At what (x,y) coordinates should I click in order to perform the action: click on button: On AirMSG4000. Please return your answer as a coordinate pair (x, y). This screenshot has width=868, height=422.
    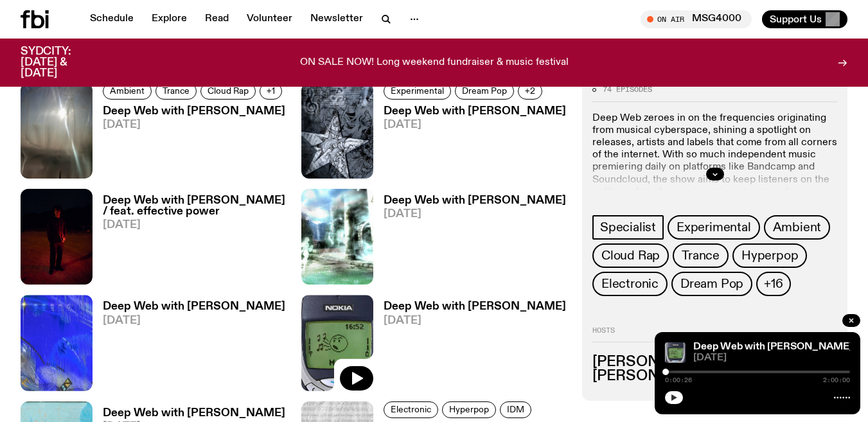
    Looking at the image, I should click on (696, 19).